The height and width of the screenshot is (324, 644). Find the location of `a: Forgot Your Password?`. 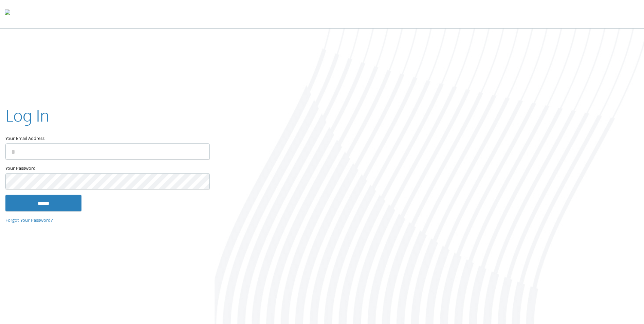

a: Forgot Your Password? is located at coordinates (29, 221).